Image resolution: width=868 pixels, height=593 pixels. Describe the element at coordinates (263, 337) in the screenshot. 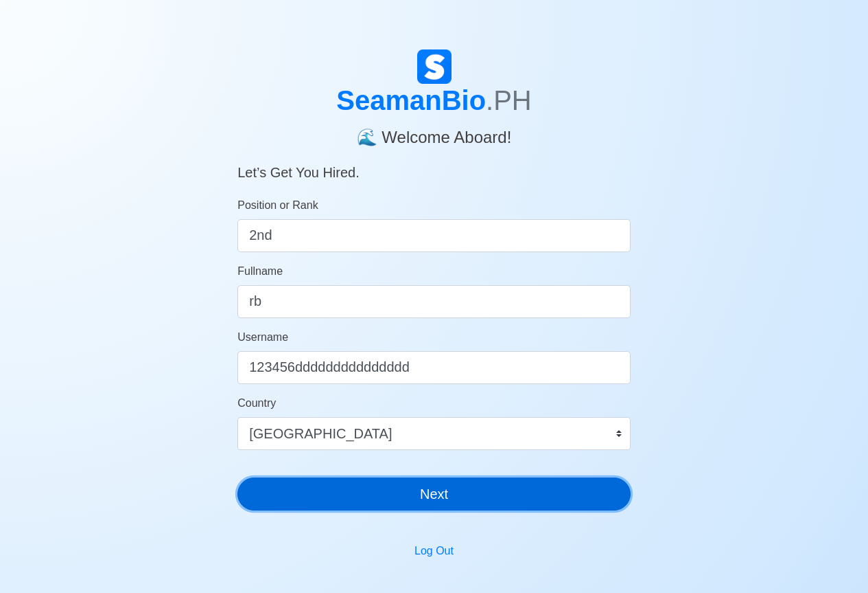

I see `span: Username` at that location.